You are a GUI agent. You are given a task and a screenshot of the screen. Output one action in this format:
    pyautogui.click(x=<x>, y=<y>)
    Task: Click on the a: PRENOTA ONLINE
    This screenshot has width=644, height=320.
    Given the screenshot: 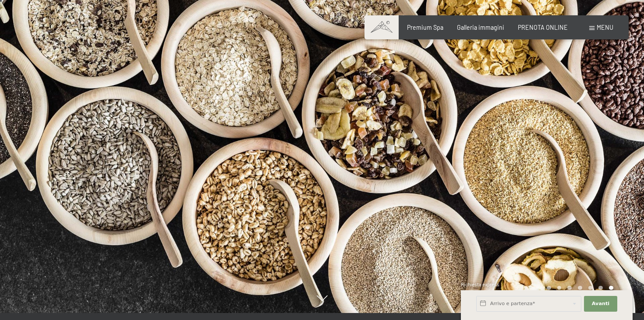 What is the action you would take?
    pyautogui.click(x=543, y=27)
    